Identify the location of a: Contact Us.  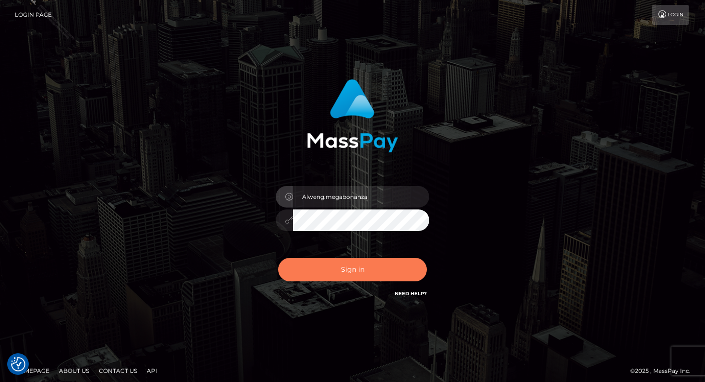
(118, 371).